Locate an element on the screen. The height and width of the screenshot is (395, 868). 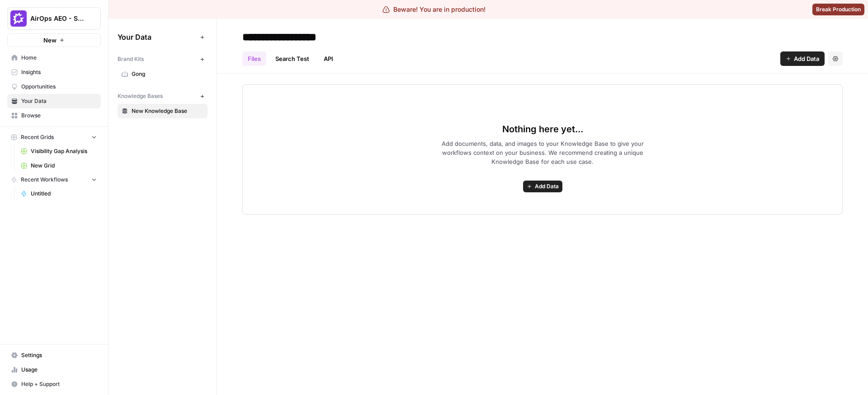
span: Opportunities is located at coordinates (59, 86).